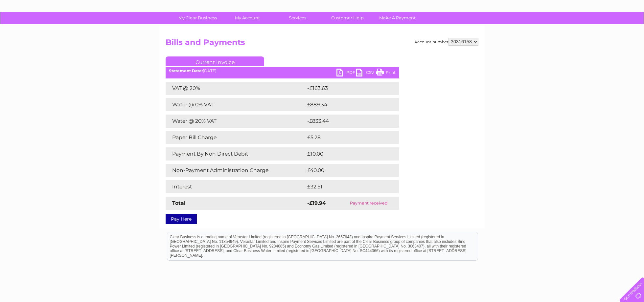 The height and width of the screenshot is (302, 644). I want to click on td: Payment By Non Direct Debit, so click(235, 154).